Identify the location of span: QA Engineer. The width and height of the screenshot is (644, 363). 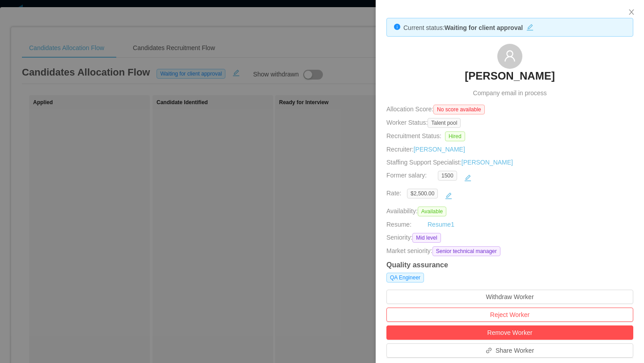
(405, 278).